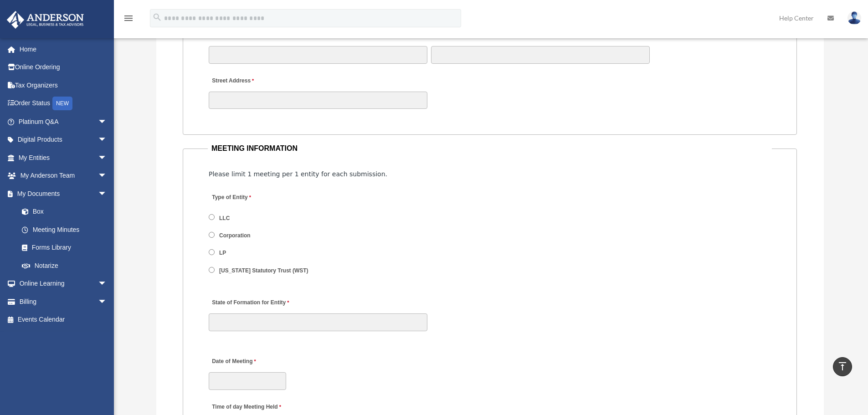  What do you see at coordinates (63, 103) in the screenshot?
I see `a: Order StatusNEW` at bounding box center [63, 103].